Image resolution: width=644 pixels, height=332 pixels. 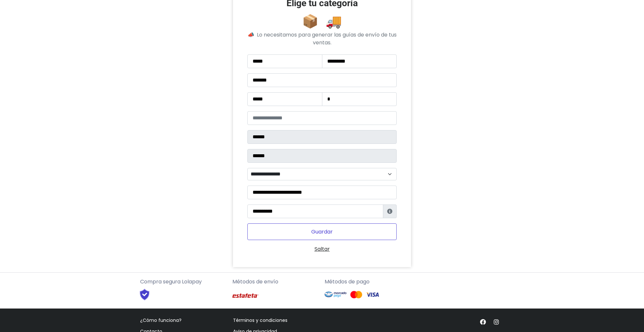 I want to click on img: Mastercard Logo, so click(x=356, y=294).